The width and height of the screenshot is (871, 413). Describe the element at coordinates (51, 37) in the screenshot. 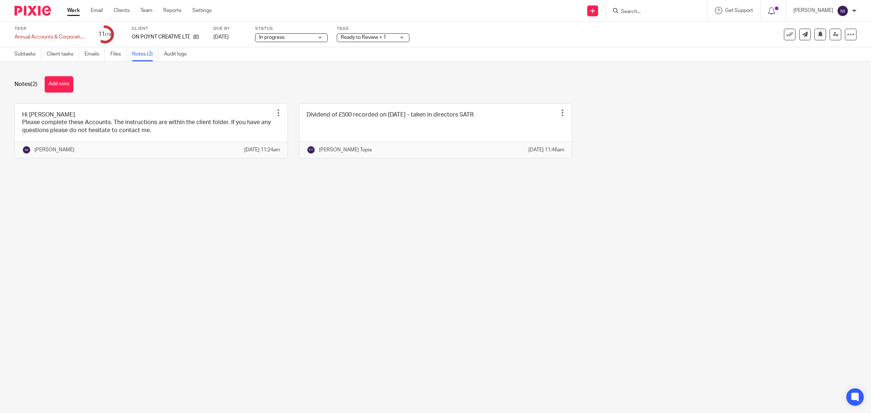

I see `div: Annual Accounts &amp; Corporation Tax Return - March 31, 2025` at that location.